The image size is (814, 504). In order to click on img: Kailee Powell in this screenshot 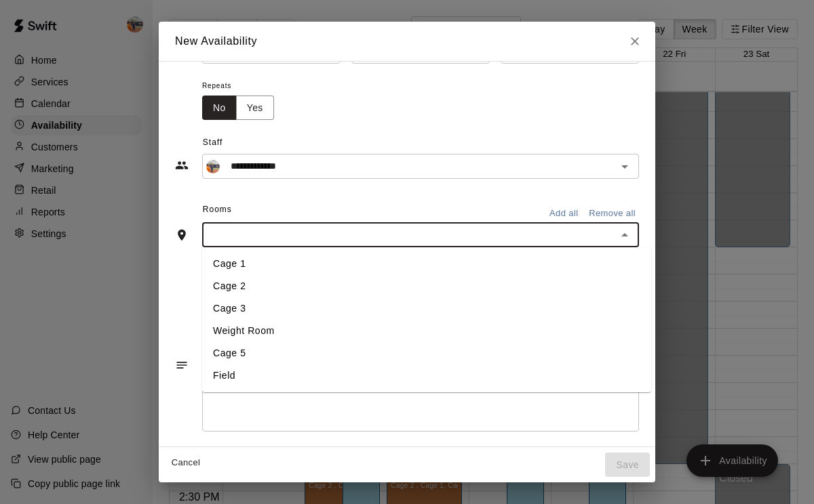, I will do `click(213, 166)`.